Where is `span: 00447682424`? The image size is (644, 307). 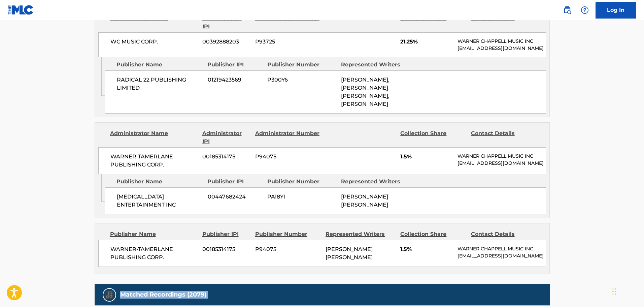
span: 00447682424 is located at coordinates (235, 197).